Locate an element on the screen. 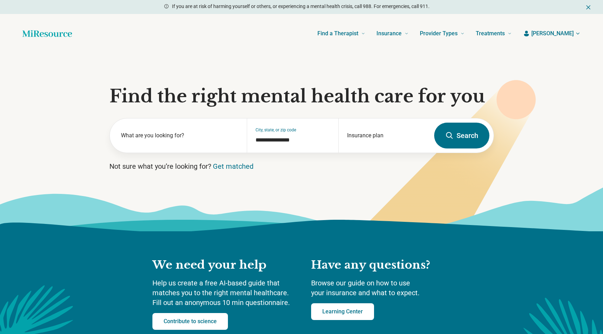 The height and width of the screenshot is (334, 603). button: Dismiss is located at coordinates (588, 7).